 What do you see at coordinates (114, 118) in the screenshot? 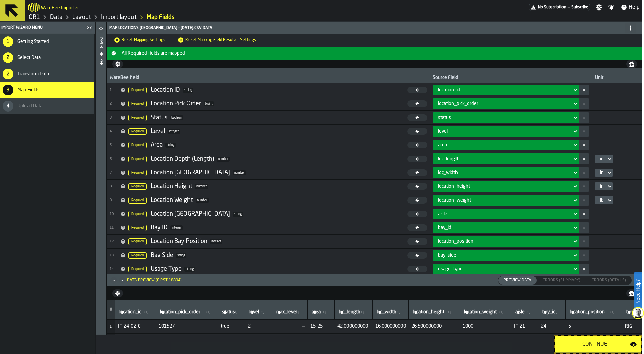
I see `span: 3` at bounding box center [114, 118].